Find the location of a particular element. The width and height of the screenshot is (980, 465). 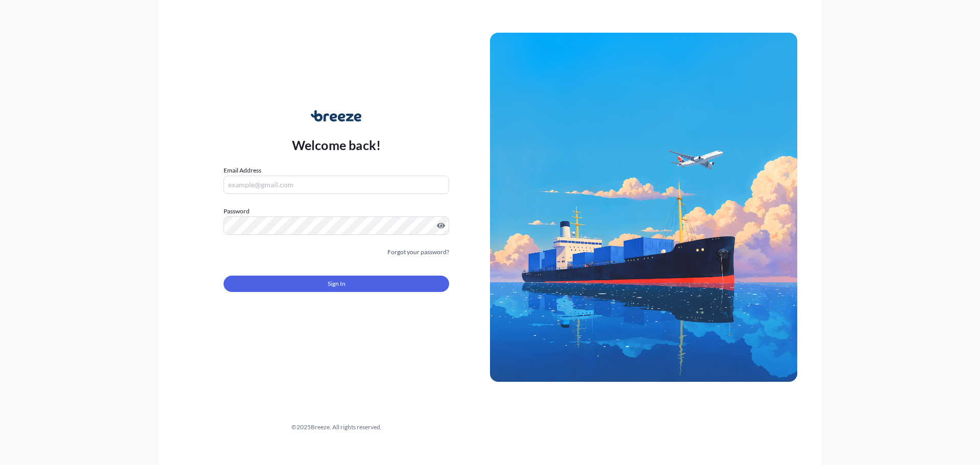

button: Sign In is located at coordinates (336, 283).